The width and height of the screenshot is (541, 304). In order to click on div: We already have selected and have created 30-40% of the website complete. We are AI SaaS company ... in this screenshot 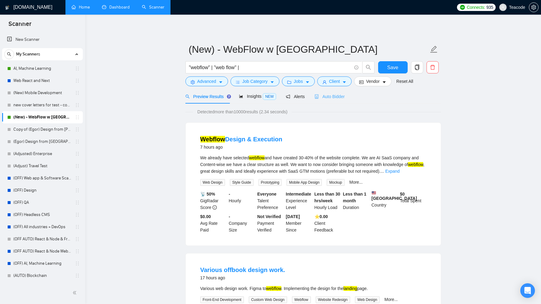, I will do `click(313, 165)`.